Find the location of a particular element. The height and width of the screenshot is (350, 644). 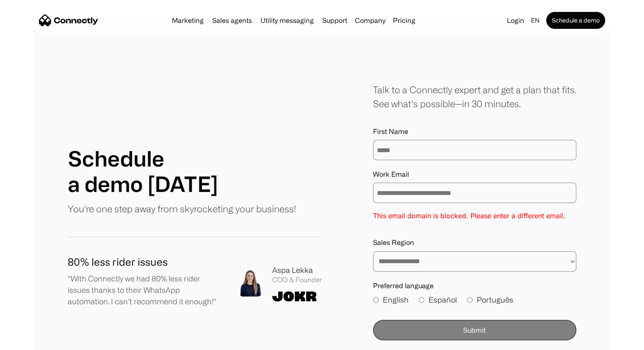

p: You're one step away from skyrocketing your business! is located at coordinates (182, 209).